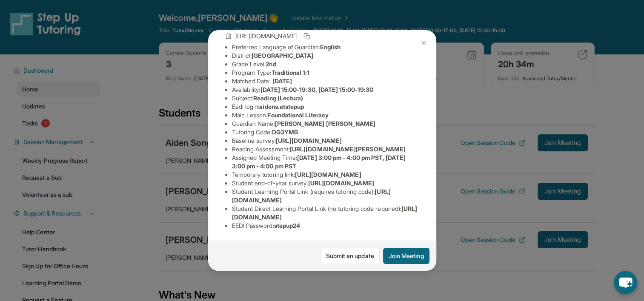 The width and height of the screenshot is (644, 301). I want to click on span: stepup24, so click(288, 225).